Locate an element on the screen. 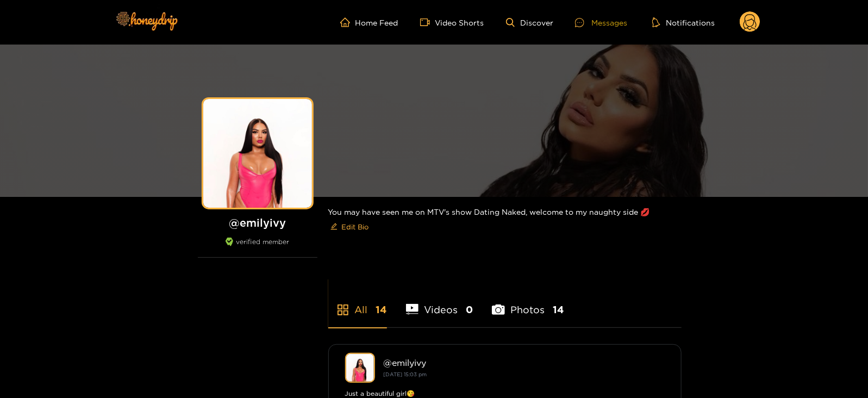  a: Discover is located at coordinates (529, 22).